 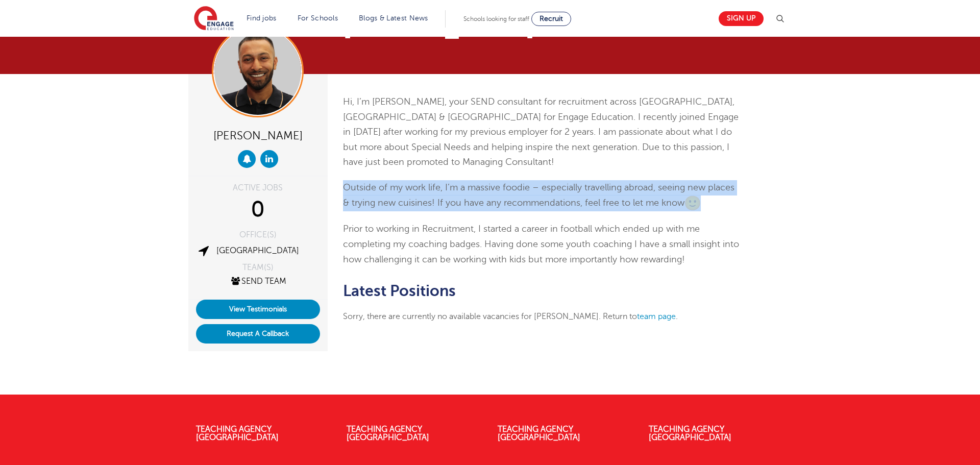 I want to click on a: Find jobs, so click(x=261, y=18).